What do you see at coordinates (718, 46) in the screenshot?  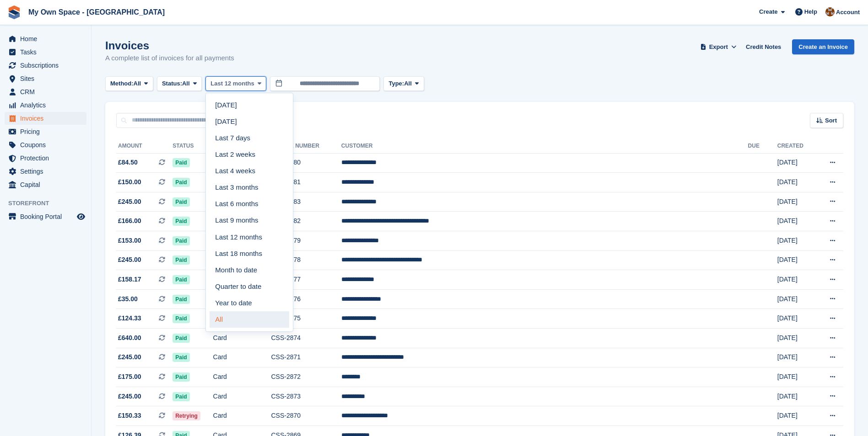 I see `button: Export` at bounding box center [718, 46].